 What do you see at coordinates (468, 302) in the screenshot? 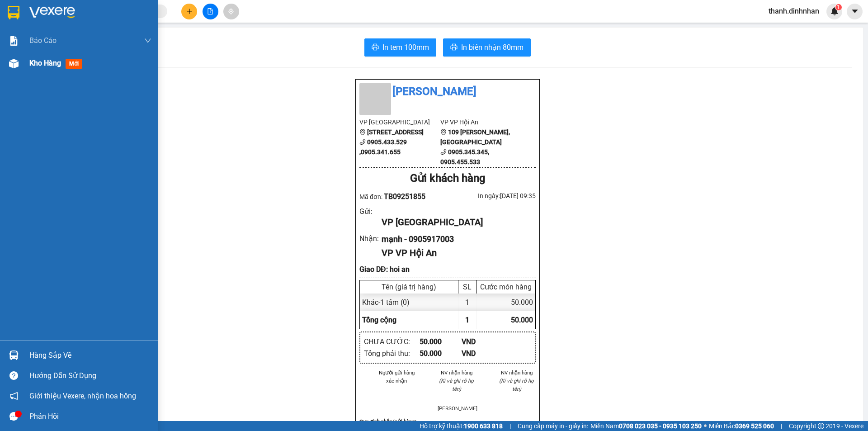
I see `div: 1` at bounding box center [468, 302].